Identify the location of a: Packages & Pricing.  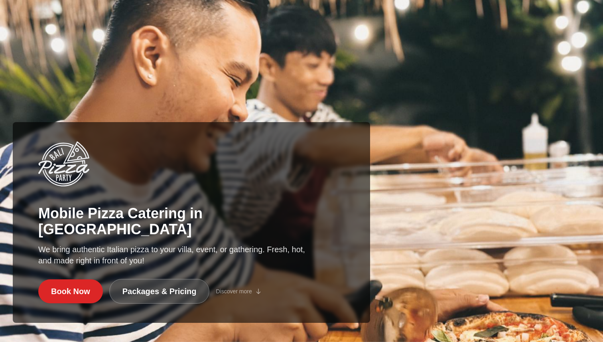
(160, 291).